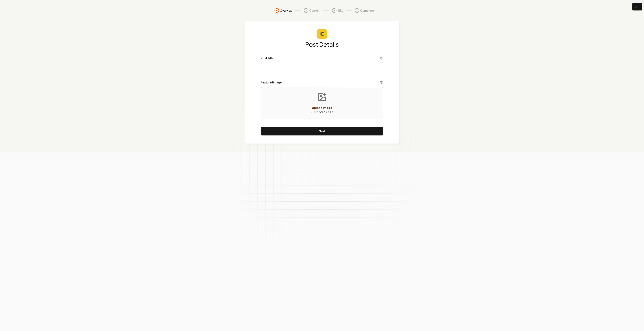 The width and height of the screenshot is (644, 331). Describe the element at coordinates (322, 112) in the screenshot. I see `p: 30 MB max file size` at that location.